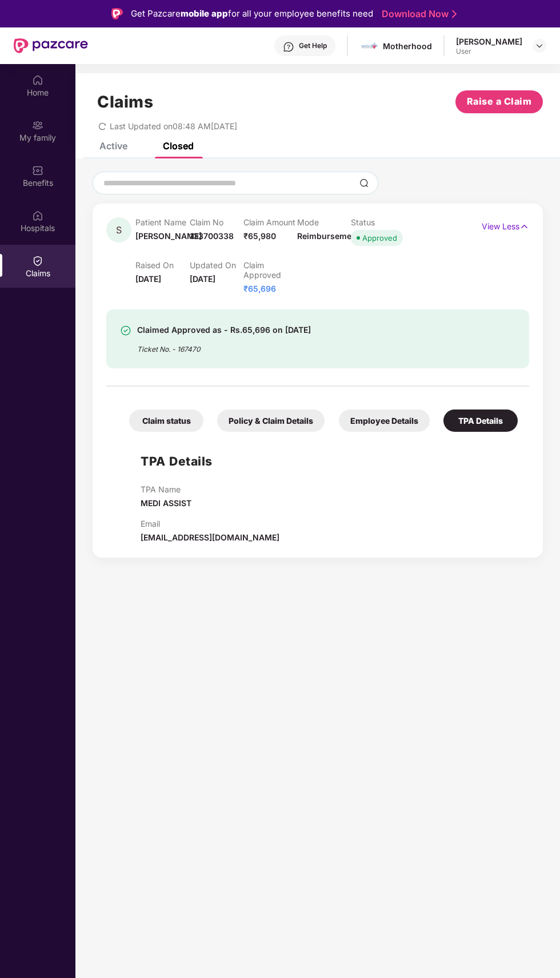  What do you see at coordinates (259, 236) in the screenshot?
I see `span: ₹65,980` at bounding box center [259, 236].